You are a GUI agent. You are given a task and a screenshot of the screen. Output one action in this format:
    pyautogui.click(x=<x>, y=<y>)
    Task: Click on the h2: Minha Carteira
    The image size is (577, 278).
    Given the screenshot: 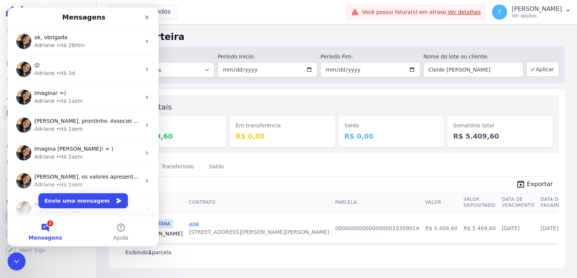 What is the action you would take?
    pyautogui.click(x=337, y=37)
    